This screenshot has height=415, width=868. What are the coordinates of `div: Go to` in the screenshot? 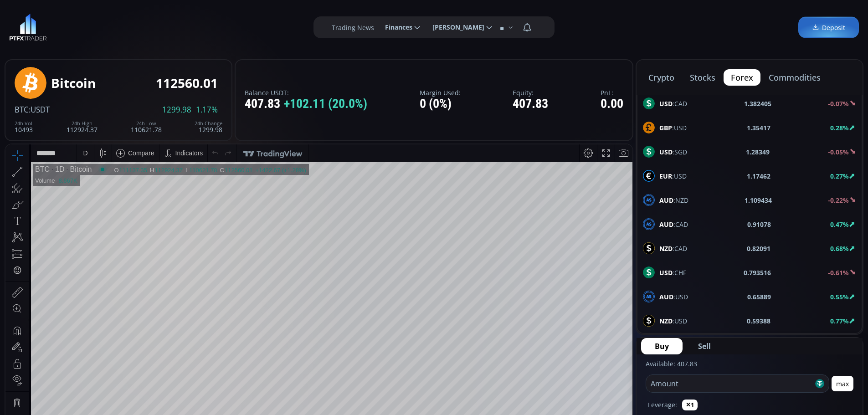 It's located at (129, 370).